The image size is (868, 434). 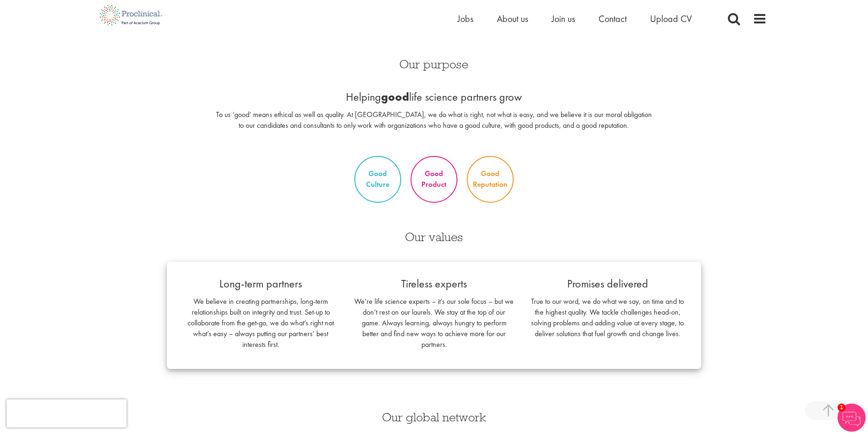 What do you see at coordinates (563, 19) in the screenshot?
I see `span: Join us` at bounding box center [563, 19].